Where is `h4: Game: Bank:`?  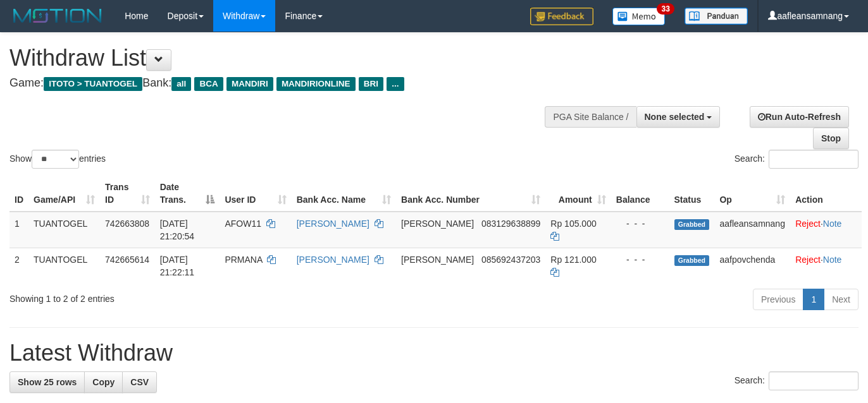 h4: Game: Bank: is located at coordinates (288, 84).